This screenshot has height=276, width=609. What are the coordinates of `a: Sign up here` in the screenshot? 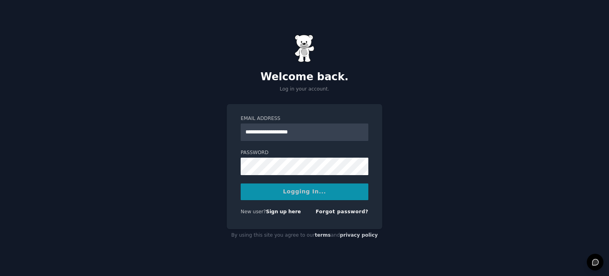 It's located at (283, 211).